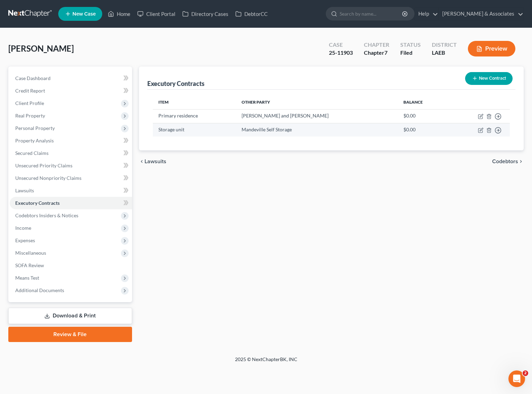 This screenshot has width=532, height=394. I want to click on a: Property Analysis, so click(70, 141).